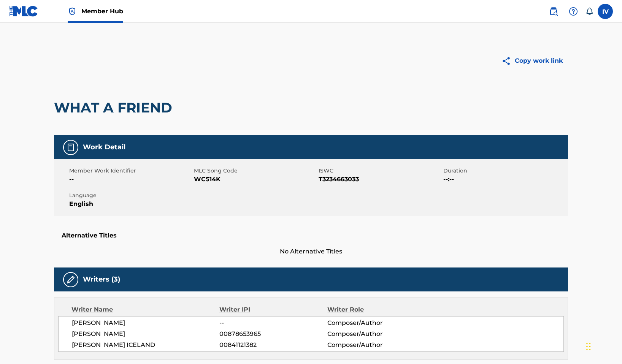 The image size is (622, 364). Describe the element at coordinates (255, 179) in the screenshot. I see `span: WC514K` at that location.